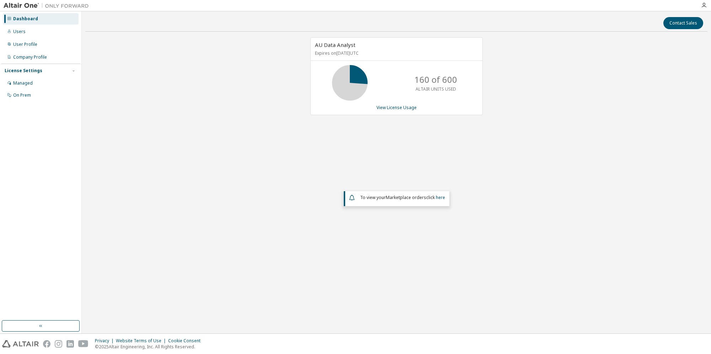  Describe the element at coordinates (186, 341) in the screenshot. I see `div: Cookie Consent` at that location.